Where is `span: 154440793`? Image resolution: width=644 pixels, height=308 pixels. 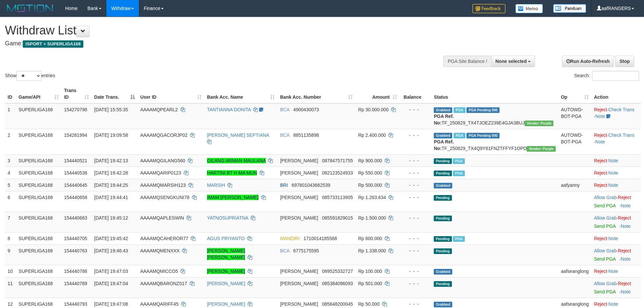
span: 154440793 is located at coordinates (76, 303).